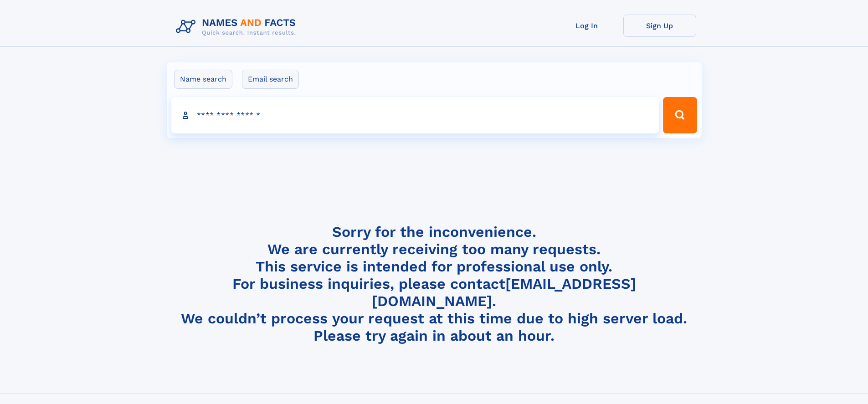 The width and height of the screenshot is (868, 404). What do you see at coordinates (203, 80) in the screenshot?
I see `label: Name search` at bounding box center [203, 80].